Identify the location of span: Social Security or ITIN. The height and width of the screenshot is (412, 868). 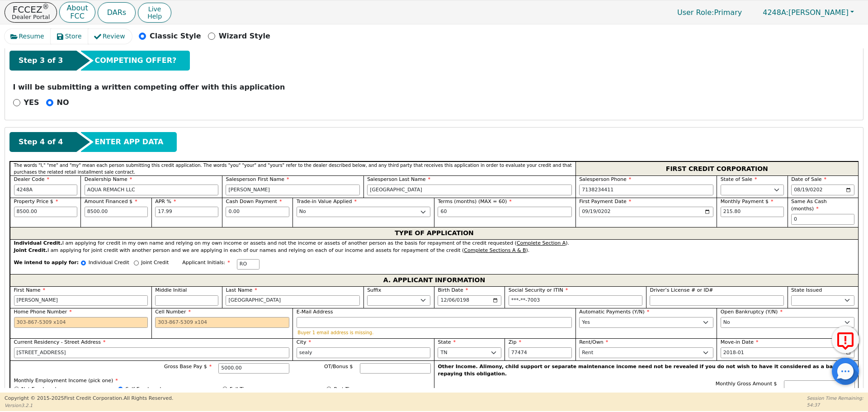
(538, 290).